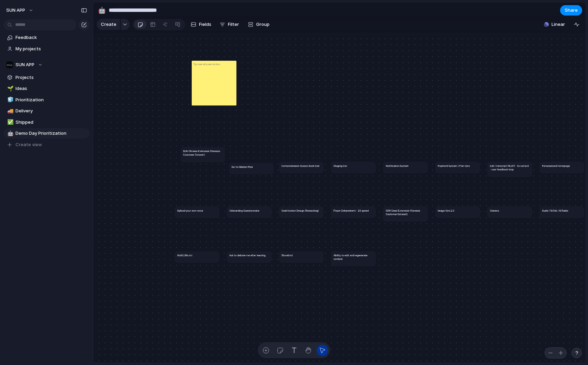 The width and height of the screenshot is (588, 365). What do you see at coordinates (47, 77) in the screenshot?
I see `a: Projects` at bounding box center [47, 77].